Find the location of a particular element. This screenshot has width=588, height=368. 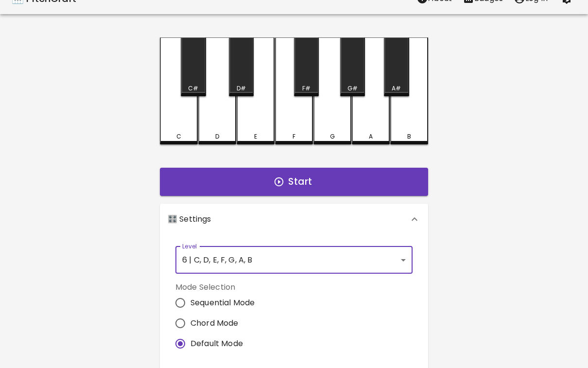

div: A# is located at coordinates (396, 89).